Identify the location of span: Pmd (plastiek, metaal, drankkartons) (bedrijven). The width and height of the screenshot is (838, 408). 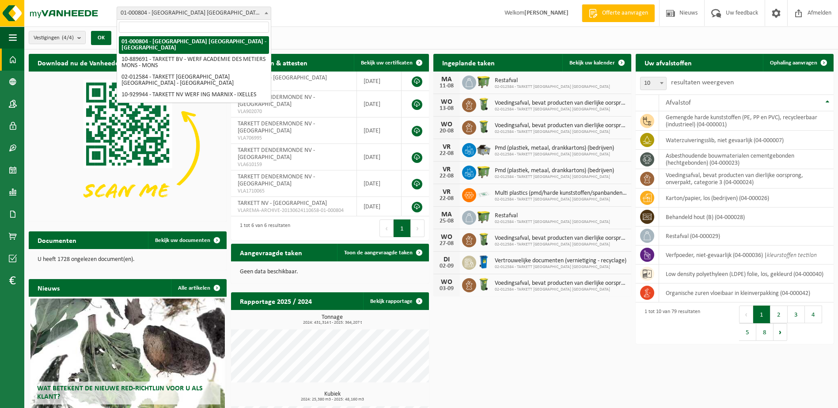
(554, 171).